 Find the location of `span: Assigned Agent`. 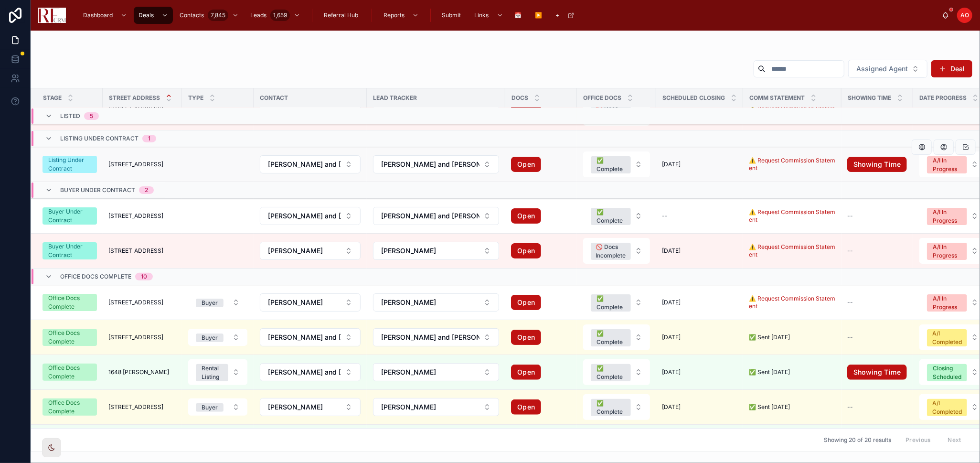

span: Assigned Agent is located at coordinates (882, 69).